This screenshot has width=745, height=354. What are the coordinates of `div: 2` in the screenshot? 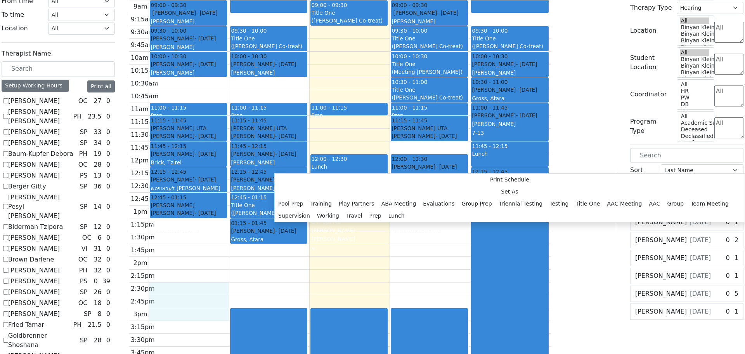 It's located at (737, 240).